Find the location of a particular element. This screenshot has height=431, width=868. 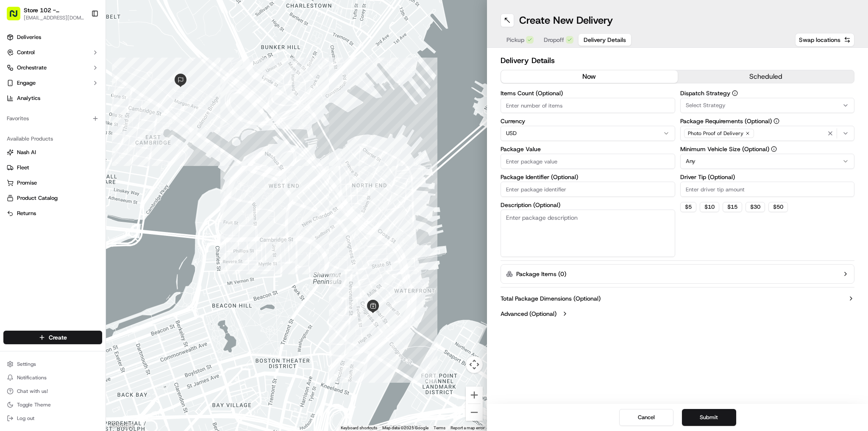

button: Zoom out is located at coordinates (474, 412).